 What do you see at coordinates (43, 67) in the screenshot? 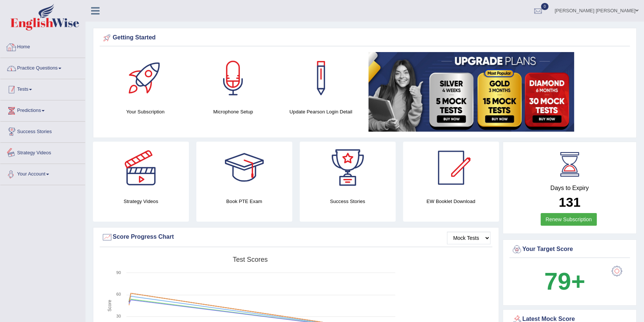
I see `a: Practice Questions` at bounding box center [43, 67].